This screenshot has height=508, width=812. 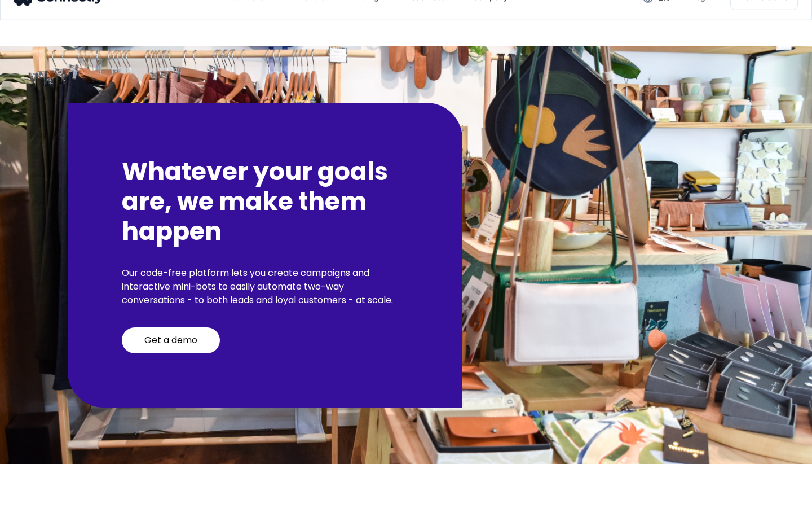 What do you see at coordinates (40, 496) in the screenshot?
I see `aside: Language selected: English` at bounding box center [40, 496].